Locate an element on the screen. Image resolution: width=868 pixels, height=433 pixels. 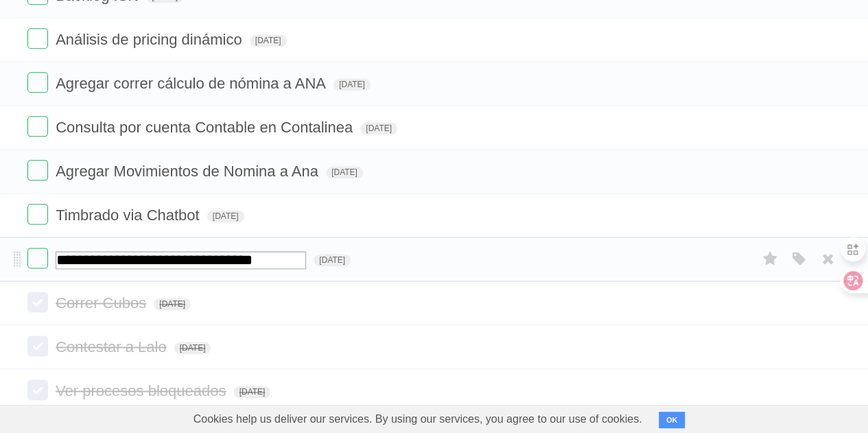
span: Ver procesos bloqueados is located at coordinates (142, 390).